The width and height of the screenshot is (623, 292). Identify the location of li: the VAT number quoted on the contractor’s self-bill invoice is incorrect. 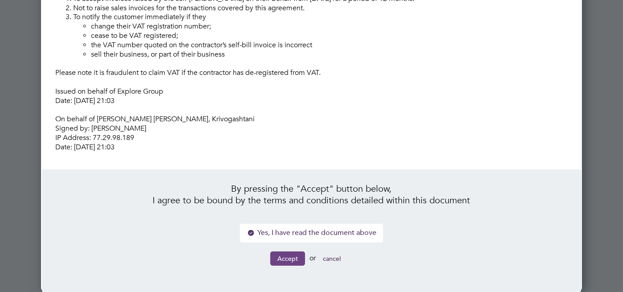
(329, 45).